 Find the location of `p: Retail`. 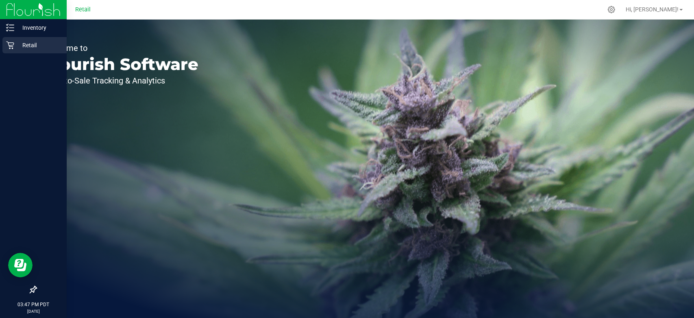

p: Retail is located at coordinates (39, 45).